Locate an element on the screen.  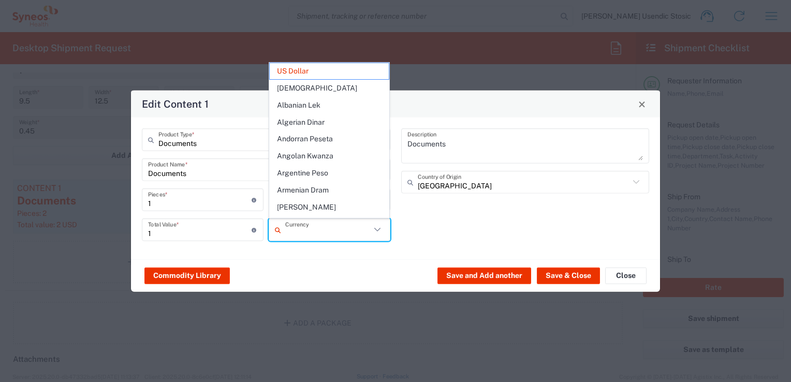
span: Australian Dollar is located at coordinates (329, 224).